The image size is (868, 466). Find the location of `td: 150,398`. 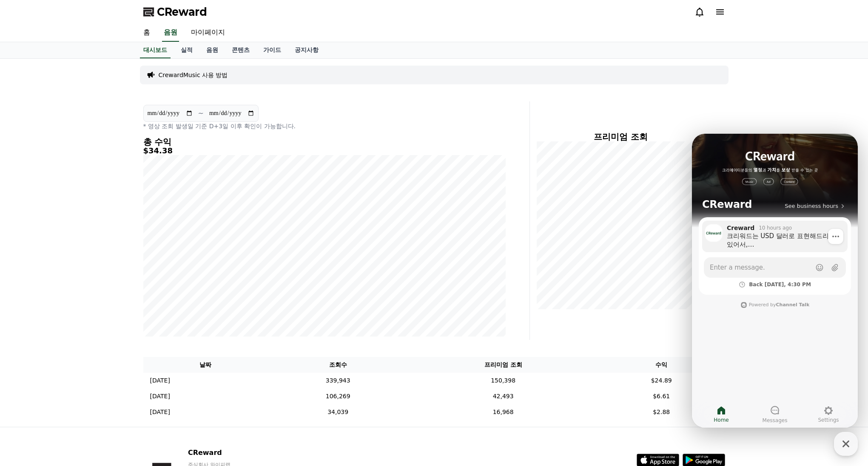

td: 150,398 is located at coordinates (503, 380).